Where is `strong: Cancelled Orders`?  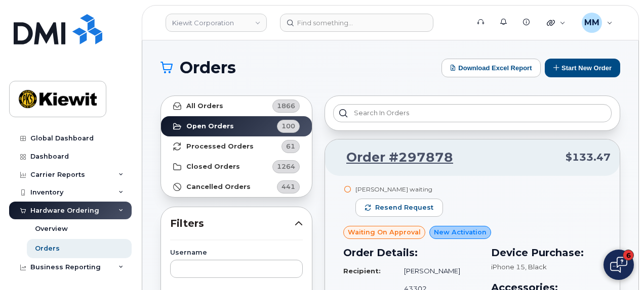 strong: Cancelled Orders is located at coordinates (219, 187).